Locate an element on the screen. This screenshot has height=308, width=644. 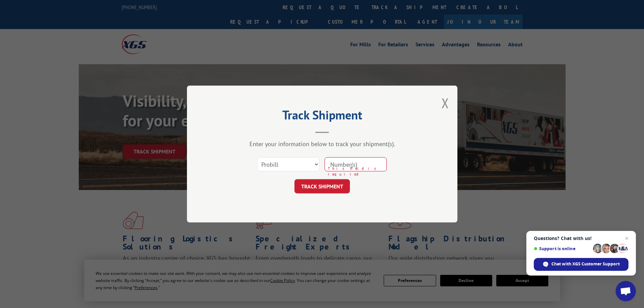
div: Enter your information below to track your shipment(s). is located at coordinates (322, 144).